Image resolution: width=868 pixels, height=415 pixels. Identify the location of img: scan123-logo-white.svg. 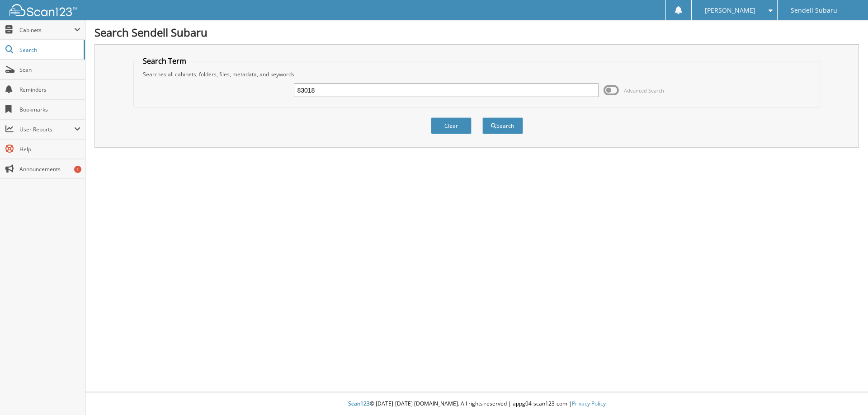
(43, 10).